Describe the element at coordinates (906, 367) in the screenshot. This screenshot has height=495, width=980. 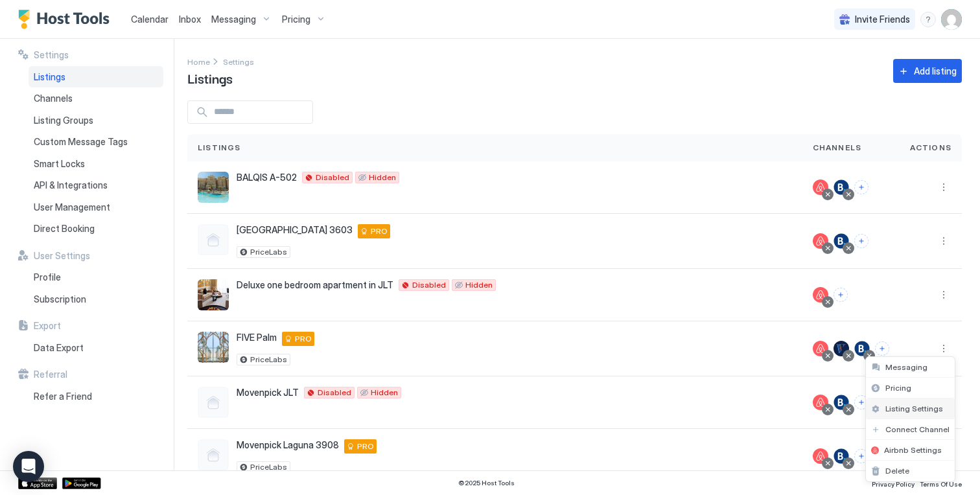
I see `span: Messaging` at that location.